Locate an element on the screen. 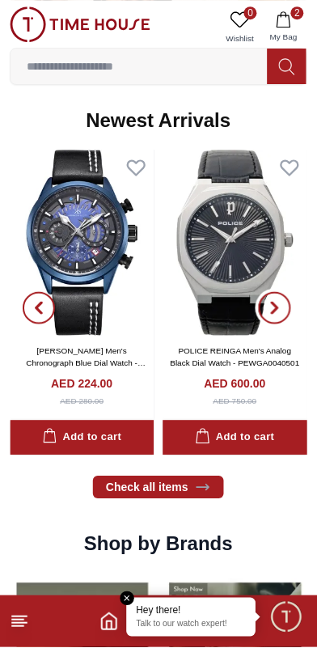  a: Check all items is located at coordinates (158, 487).